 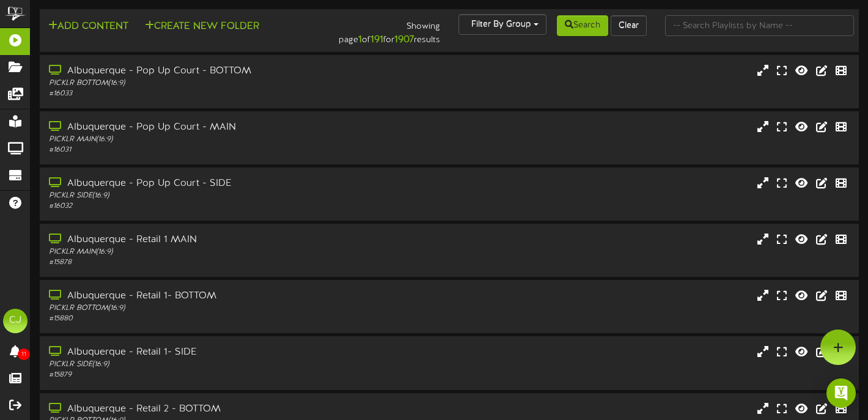 What do you see at coordinates (210, 127) in the screenshot?
I see `div: Albuquerque - Pop Up Court - MAIN` at bounding box center [210, 127].